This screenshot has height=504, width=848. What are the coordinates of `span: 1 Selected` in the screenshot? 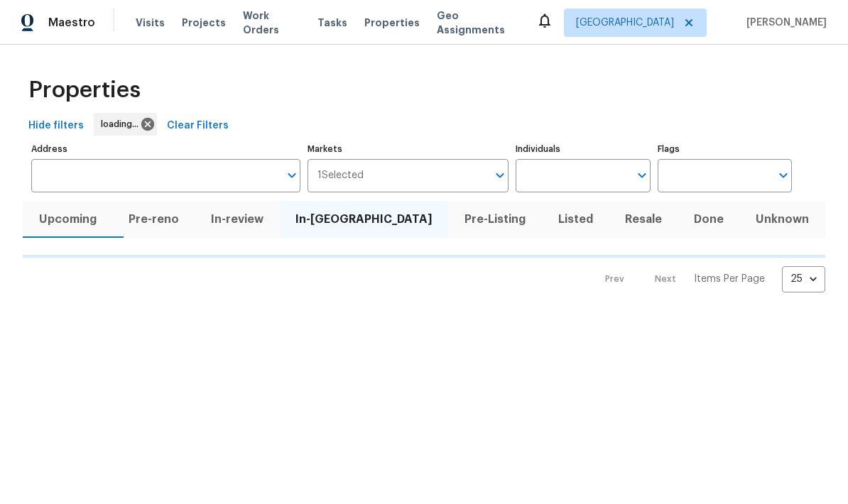 It's located at (341, 176).